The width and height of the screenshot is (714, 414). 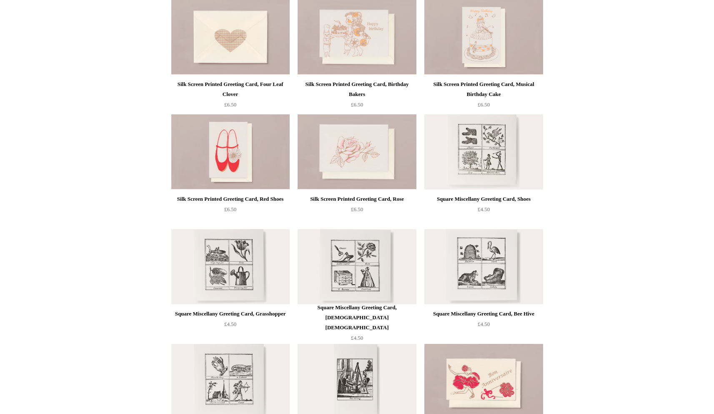 I want to click on img: Silk Screen Printed Greeting Card, Rose, so click(x=357, y=152).